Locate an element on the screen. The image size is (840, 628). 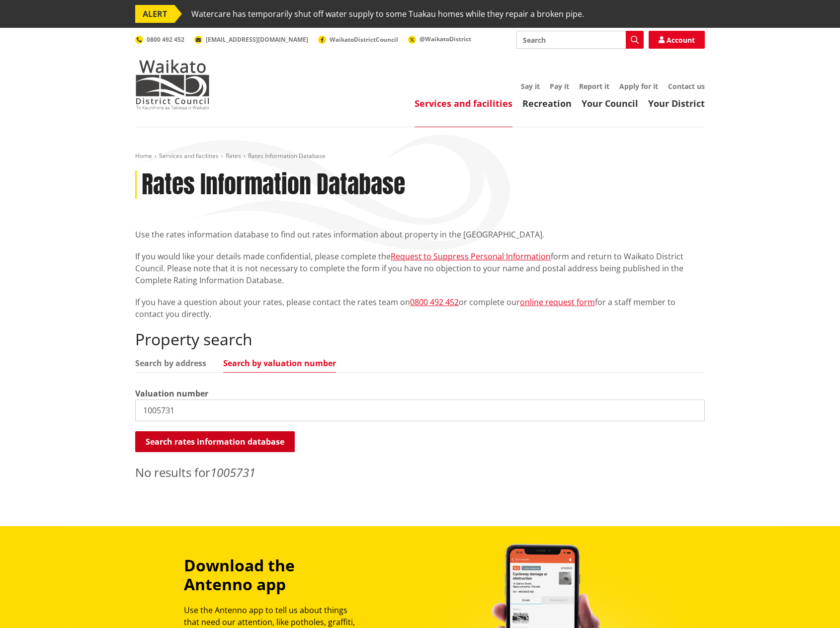
a: Report it is located at coordinates (594, 86).